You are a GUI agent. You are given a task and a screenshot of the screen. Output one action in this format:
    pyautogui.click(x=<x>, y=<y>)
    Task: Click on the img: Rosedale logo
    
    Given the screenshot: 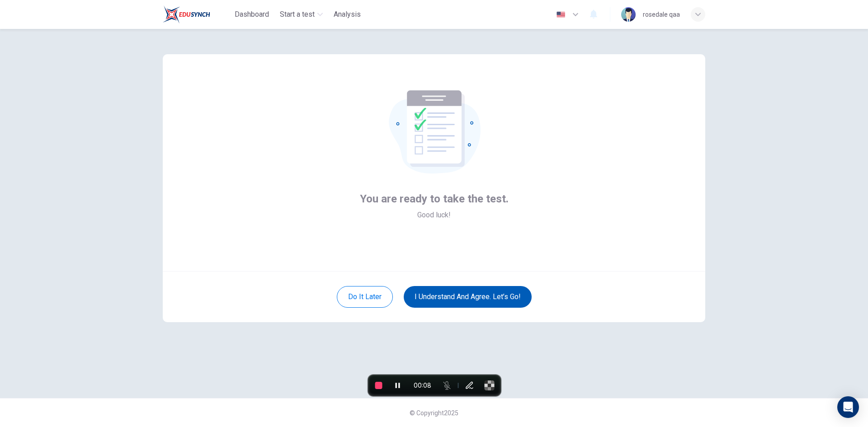 What is the action you would take?
    pyautogui.click(x=186, y=14)
    